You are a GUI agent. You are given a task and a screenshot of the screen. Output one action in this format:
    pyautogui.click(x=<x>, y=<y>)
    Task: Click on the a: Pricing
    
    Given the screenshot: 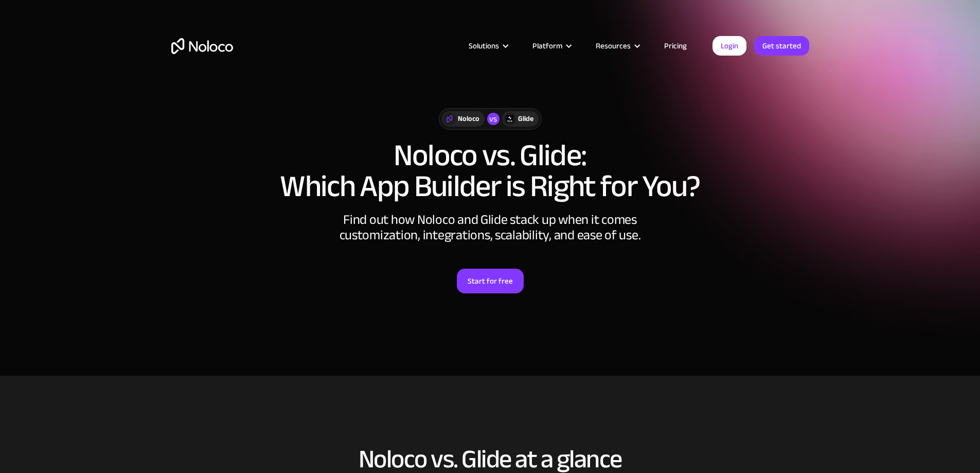 What is the action you would take?
    pyautogui.click(x=675, y=46)
    